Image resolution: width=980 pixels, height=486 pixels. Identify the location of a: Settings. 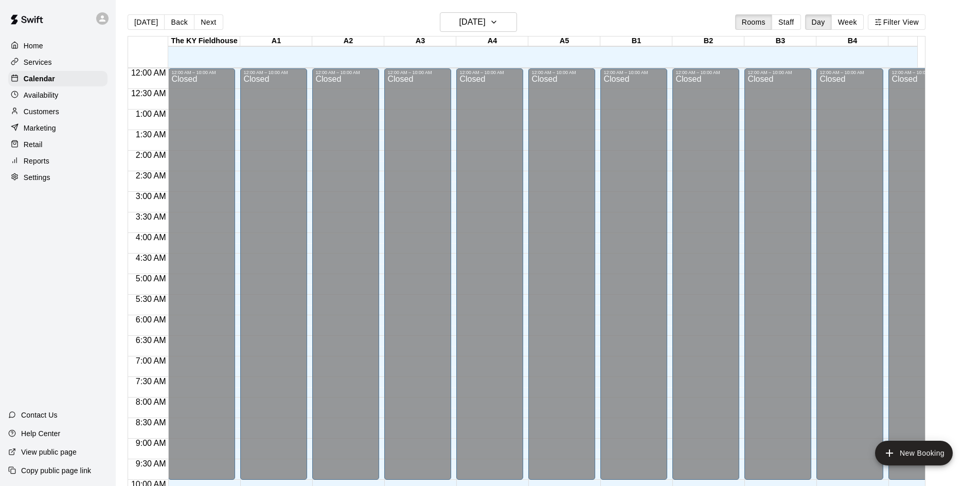
(58, 177).